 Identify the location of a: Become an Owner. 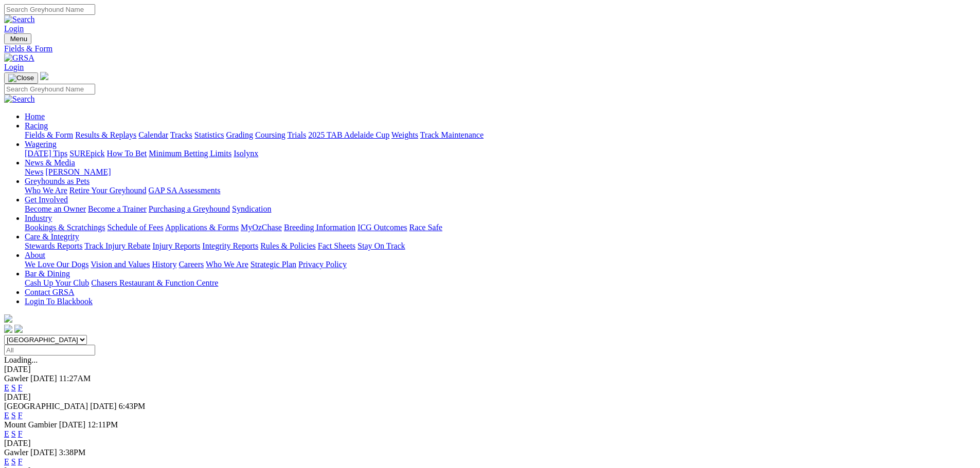
(55, 209).